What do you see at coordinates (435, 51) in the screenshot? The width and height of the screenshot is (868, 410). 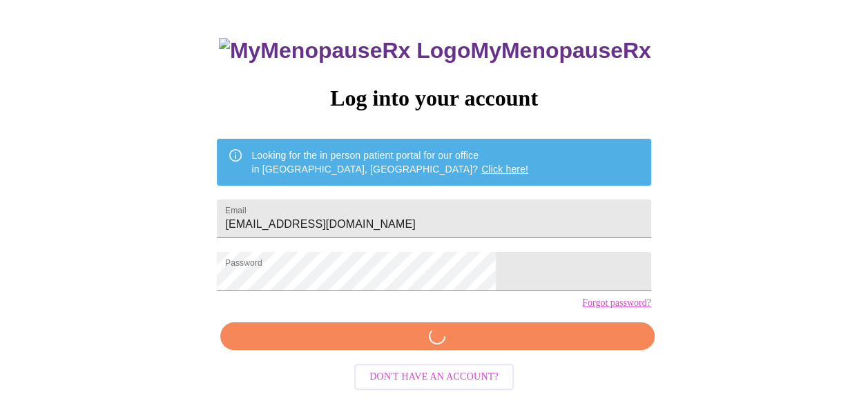 I see `h3: MyMenopauseRx` at bounding box center [435, 51].